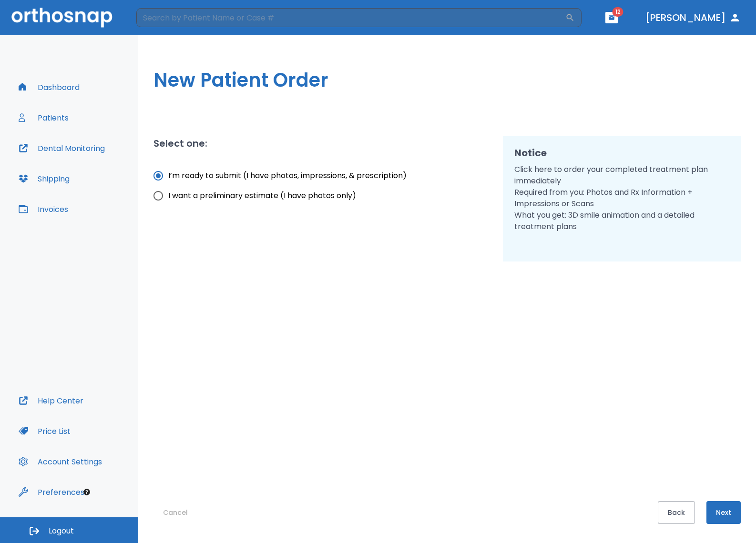 The image size is (756, 543). I want to click on button: Patients, so click(43, 117).